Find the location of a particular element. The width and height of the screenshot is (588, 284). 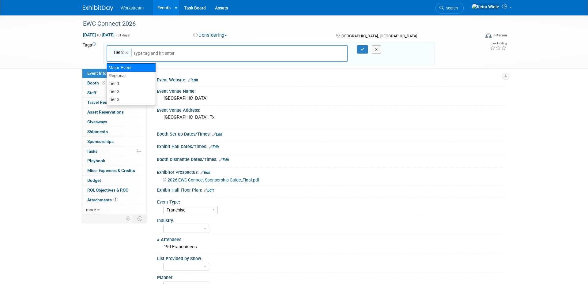

span: Booth is located at coordinates (97, 83).